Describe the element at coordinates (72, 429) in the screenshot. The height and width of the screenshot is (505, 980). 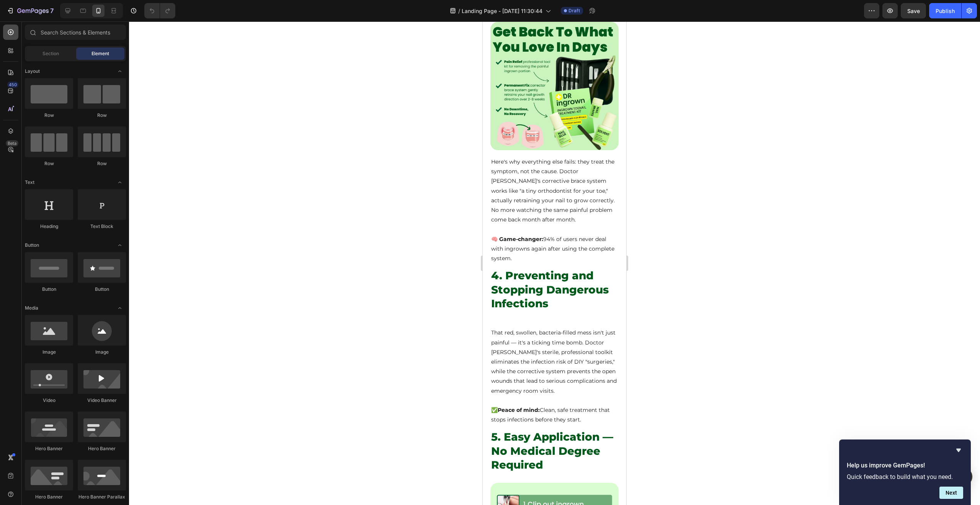
I see `h2: 5. Easy Application — No Medical Degree Required` at that location.